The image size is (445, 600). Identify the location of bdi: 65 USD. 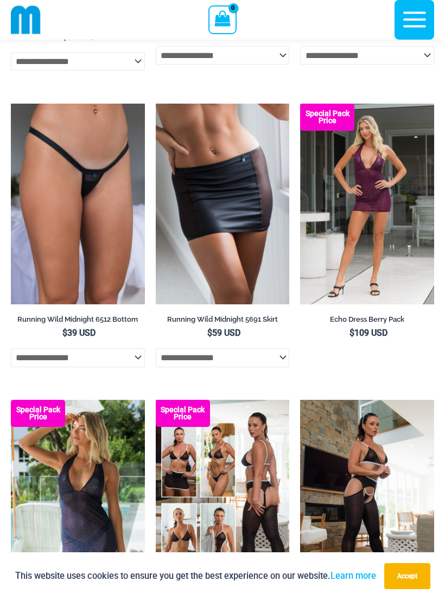
(79, 36).